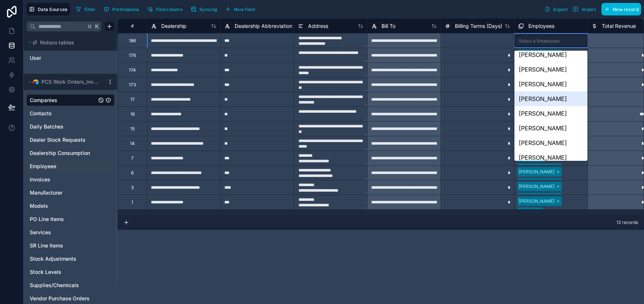  I want to click on a: PO Line Items, so click(64, 220).